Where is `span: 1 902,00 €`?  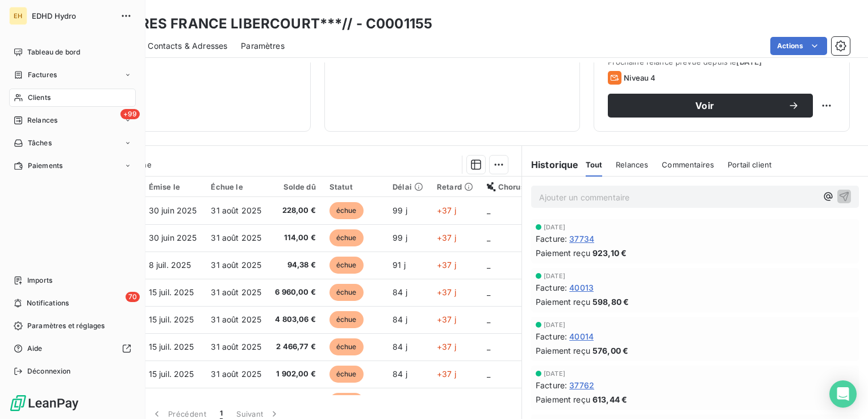 span: 1 902,00 € is located at coordinates (295, 374).